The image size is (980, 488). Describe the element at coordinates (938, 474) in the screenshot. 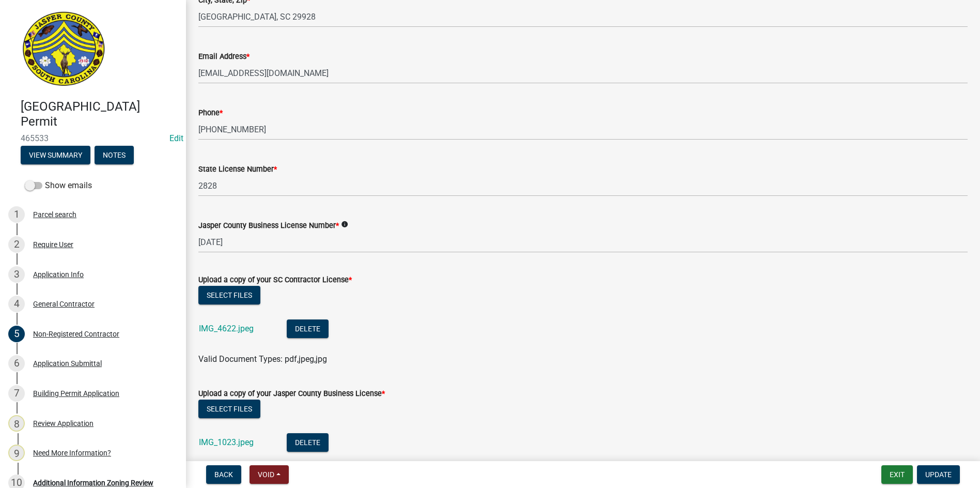

I see `button: Update` at that location.